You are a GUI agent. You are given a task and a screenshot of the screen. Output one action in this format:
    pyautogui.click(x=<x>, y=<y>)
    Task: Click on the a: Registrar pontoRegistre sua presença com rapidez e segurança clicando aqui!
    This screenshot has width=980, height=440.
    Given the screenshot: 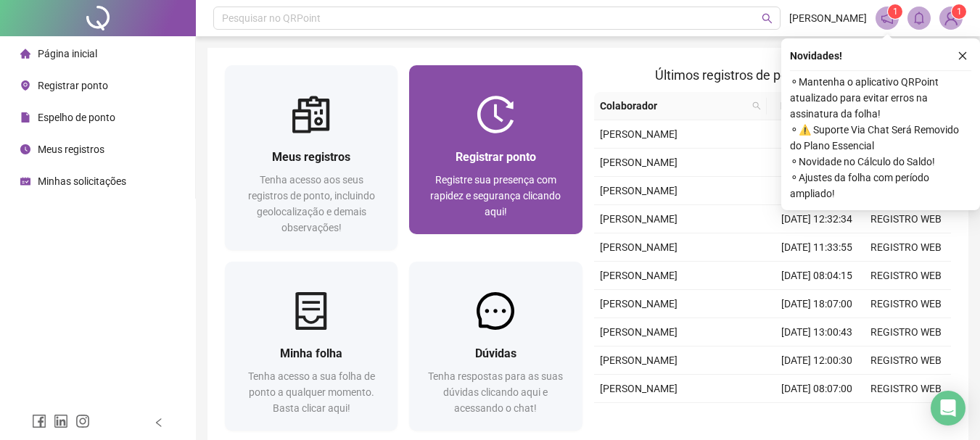 What is the action you would take?
    pyautogui.click(x=495, y=149)
    